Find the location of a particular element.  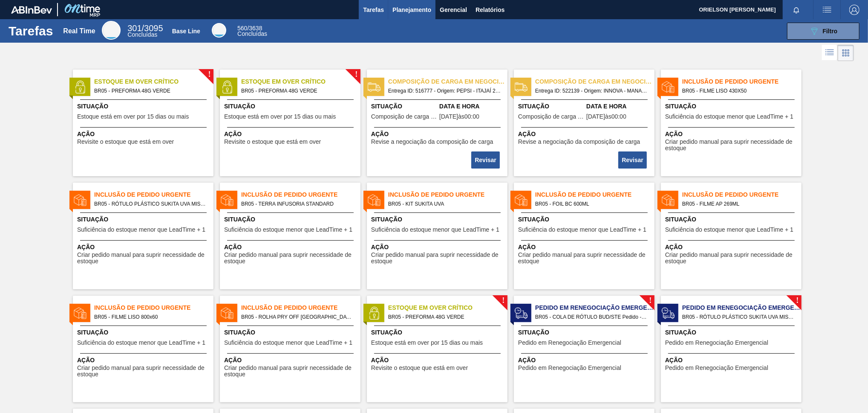

span: BR05 - FOIL BC 600ML is located at coordinates (592, 204).